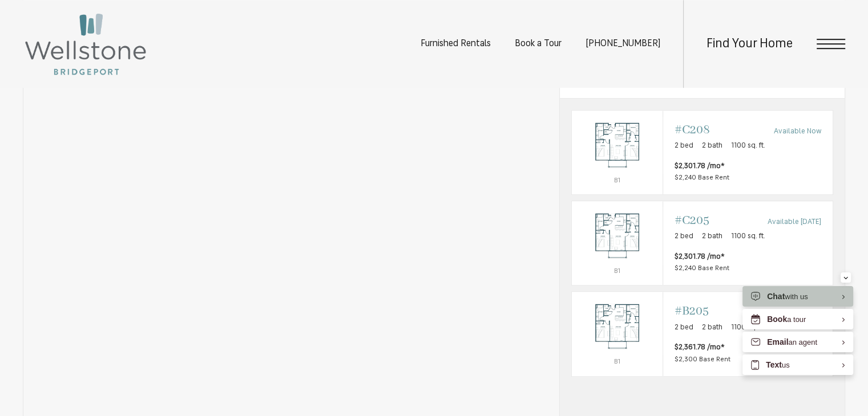 This screenshot has width=868, height=416. Describe the element at coordinates (699, 348) in the screenshot. I see `span: $2,361.78 /mo*` at that location.